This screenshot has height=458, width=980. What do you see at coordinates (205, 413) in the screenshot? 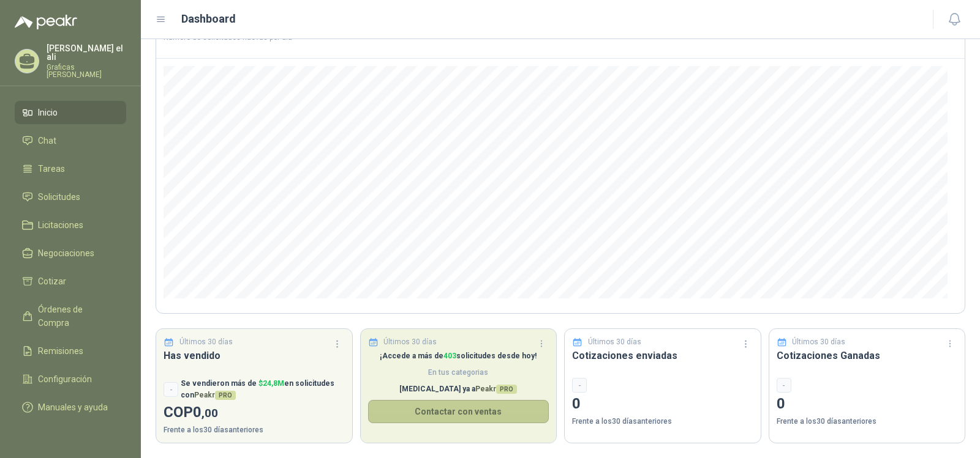
I see `span: 0` at bounding box center [205, 413].